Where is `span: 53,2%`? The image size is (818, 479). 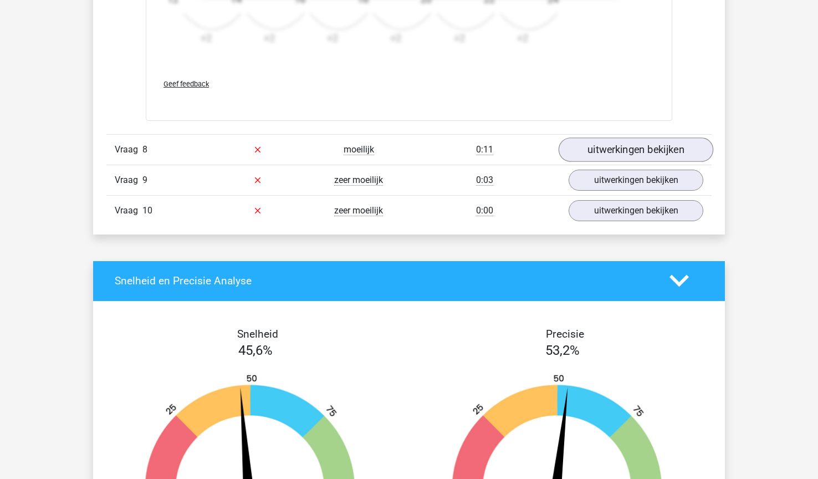
span: 53,2% is located at coordinates (562, 350).